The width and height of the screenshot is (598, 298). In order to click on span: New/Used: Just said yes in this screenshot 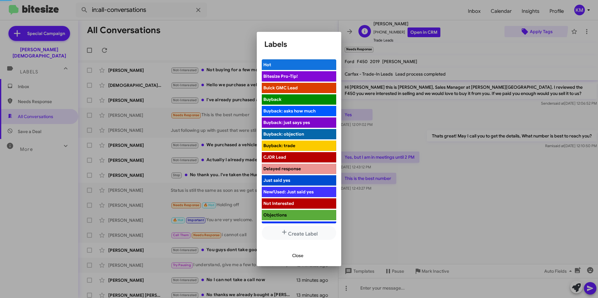, I will do `click(288, 192)`.